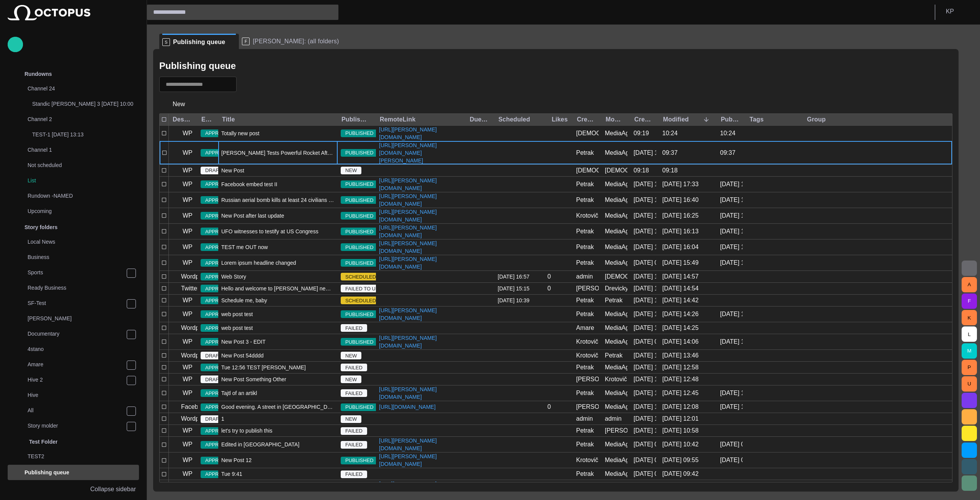 This screenshot has height=500, width=980. Describe the element at coordinates (75, 165) in the screenshot. I see `p: Not scheduled` at that location.